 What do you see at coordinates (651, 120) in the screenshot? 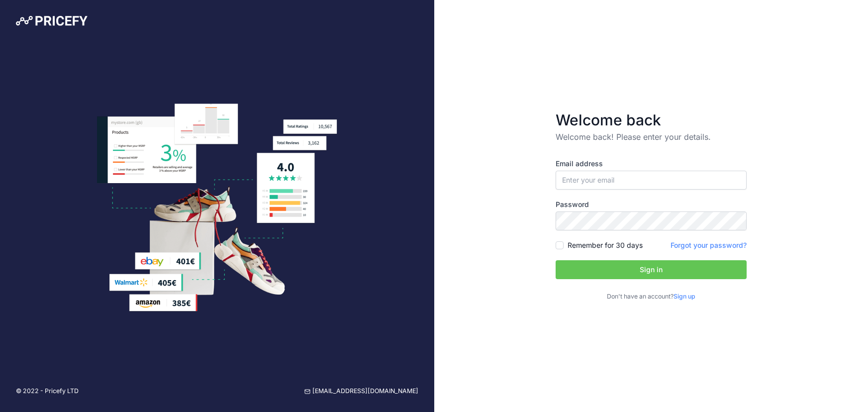
I see `h3: Welcome back` at bounding box center [651, 120].